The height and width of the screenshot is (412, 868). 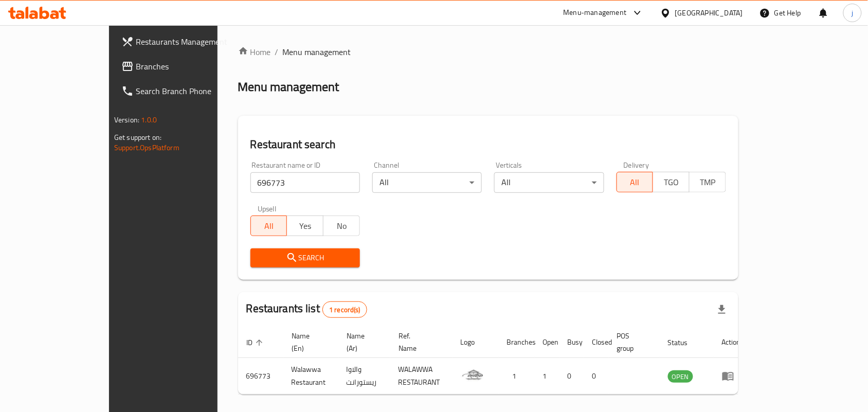 What do you see at coordinates (260, 376) in the screenshot?
I see `td: 696773` at bounding box center [260, 376].